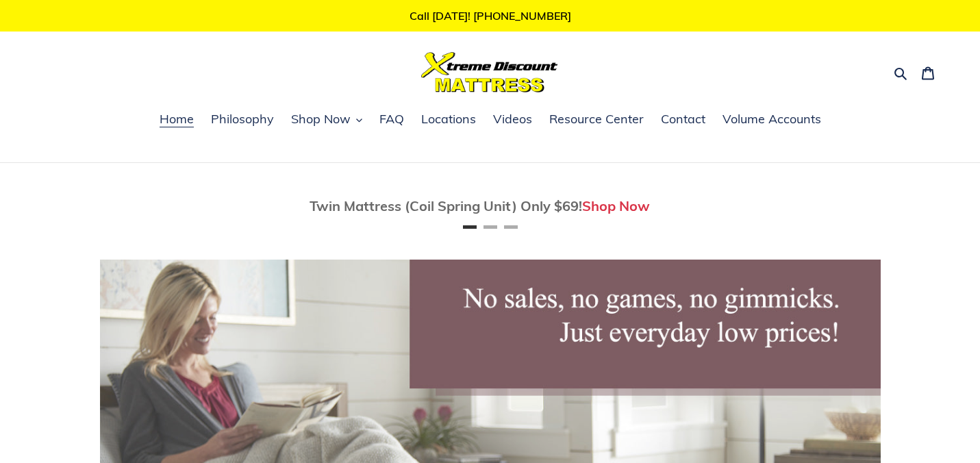 This screenshot has width=980, height=463. I want to click on a: Contact, so click(683, 120).